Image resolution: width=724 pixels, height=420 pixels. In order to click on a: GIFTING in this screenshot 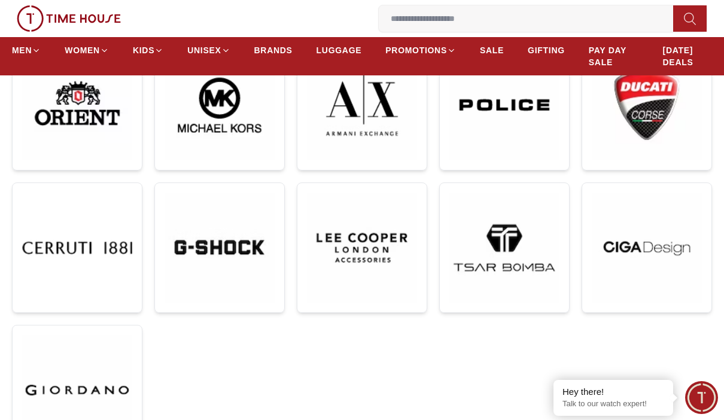, I will do `click(547, 50)`.